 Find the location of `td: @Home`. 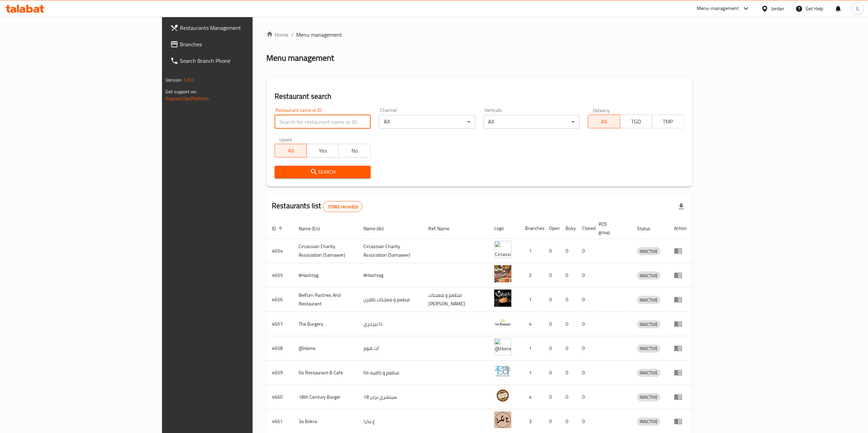

td: @Home is located at coordinates (326, 348).